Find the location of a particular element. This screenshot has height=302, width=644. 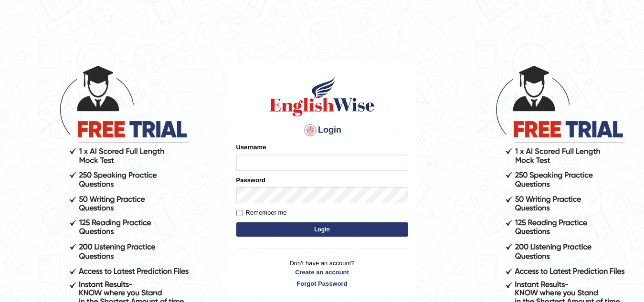

label: Password is located at coordinates (251, 180).